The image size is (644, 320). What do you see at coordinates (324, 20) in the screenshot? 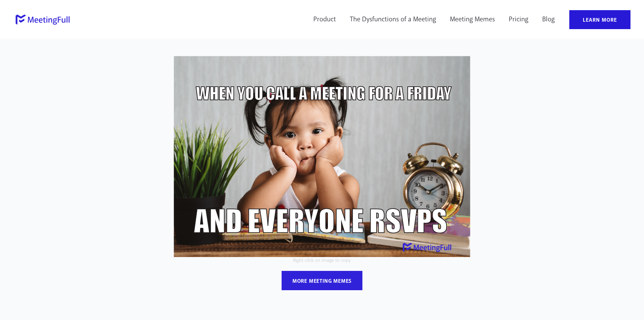
I see `a: Product` at bounding box center [324, 20].